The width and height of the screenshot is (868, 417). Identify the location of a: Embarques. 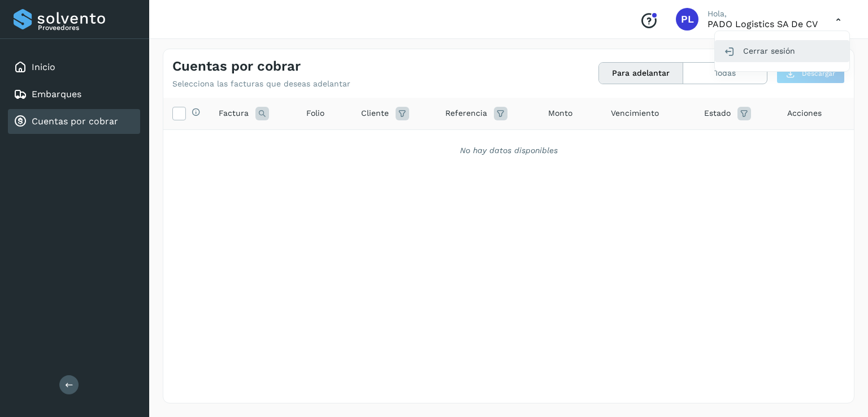
(57, 94).